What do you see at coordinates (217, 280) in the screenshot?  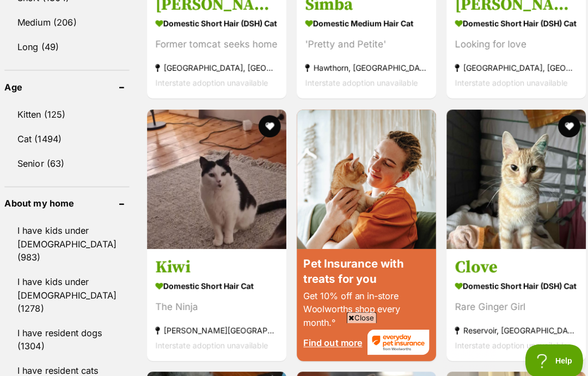 I see `strong: Domestic Short Hair Cat` at bounding box center [217, 280].